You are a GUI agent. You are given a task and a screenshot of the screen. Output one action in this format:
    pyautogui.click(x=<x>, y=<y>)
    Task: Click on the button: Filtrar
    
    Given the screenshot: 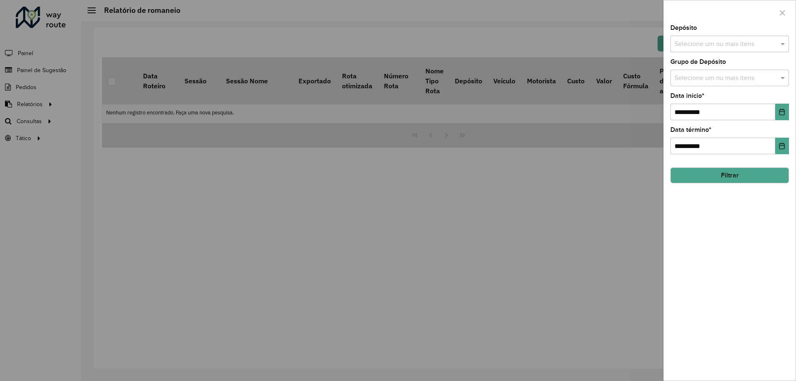 What is the action you would take?
    pyautogui.click(x=730, y=175)
    